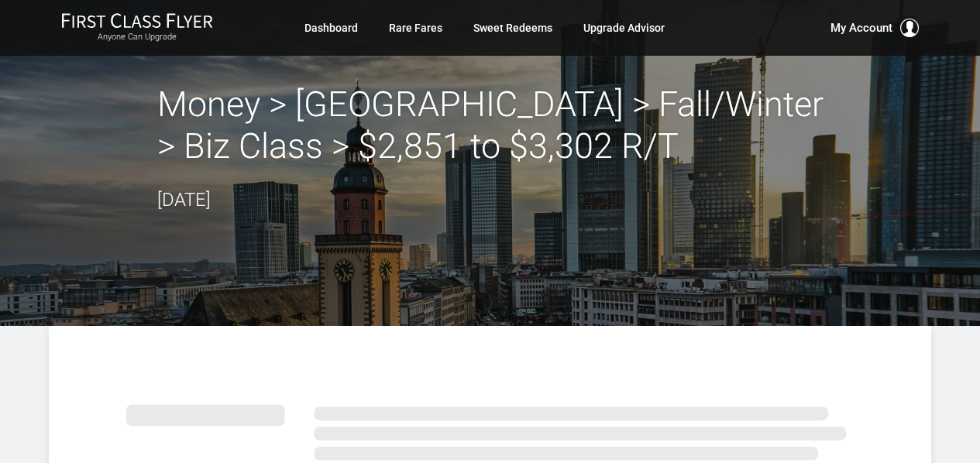 The width and height of the screenshot is (980, 463). I want to click on a: First Class FlyerAnyone Can Upgrade, so click(137, 28).